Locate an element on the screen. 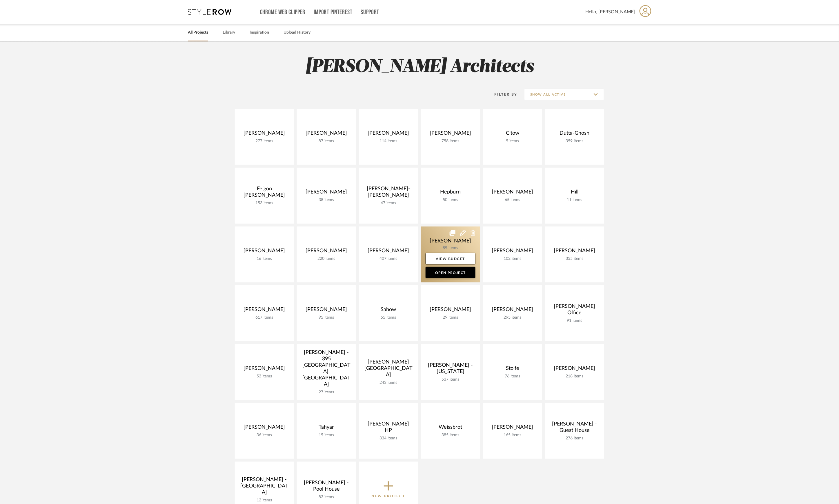 Image resolution: width=839 pixels, height=504 pixels. div: 16 items is located at coordinates (265, 259).